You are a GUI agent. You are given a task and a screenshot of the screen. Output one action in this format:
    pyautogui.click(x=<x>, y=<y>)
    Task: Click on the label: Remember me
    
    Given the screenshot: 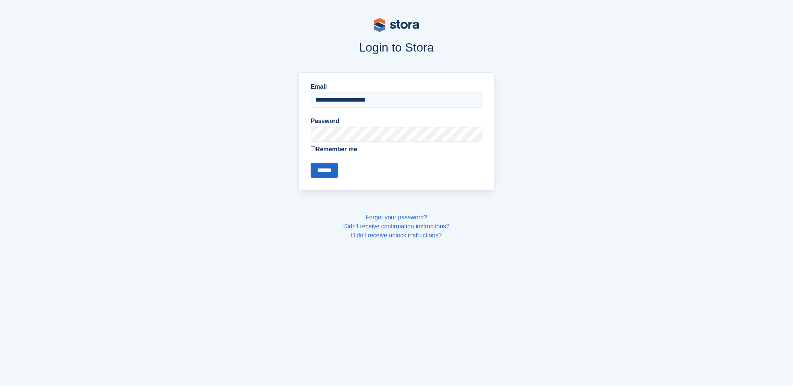 What is the action you would take?
    pyautogui.click(x=396, y=149)
    